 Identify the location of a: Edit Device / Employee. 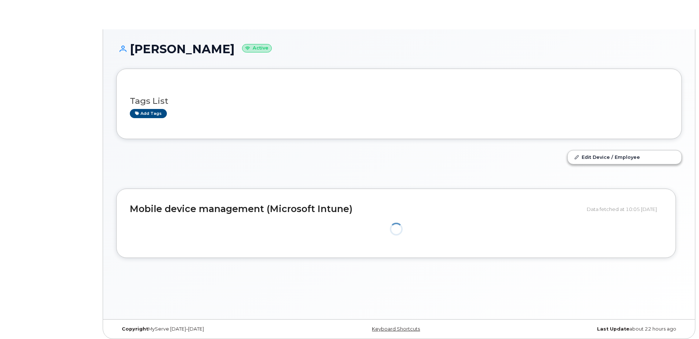
(625, 157).